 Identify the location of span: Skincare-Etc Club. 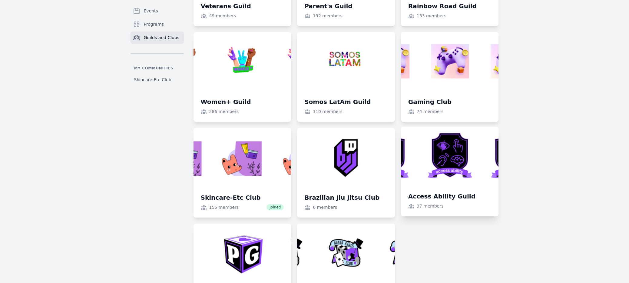
(153, 80).